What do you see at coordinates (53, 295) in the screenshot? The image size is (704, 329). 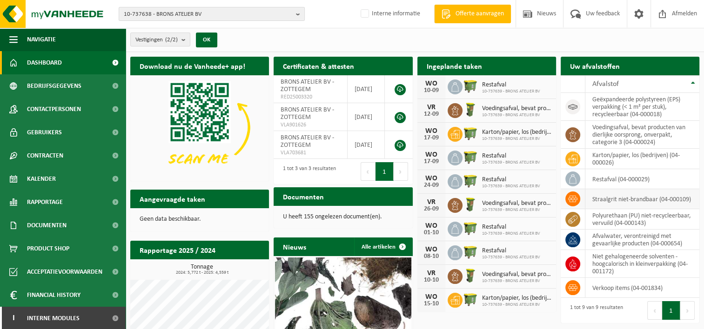 I see `span: Financial History` at bounding box center [53, 295].